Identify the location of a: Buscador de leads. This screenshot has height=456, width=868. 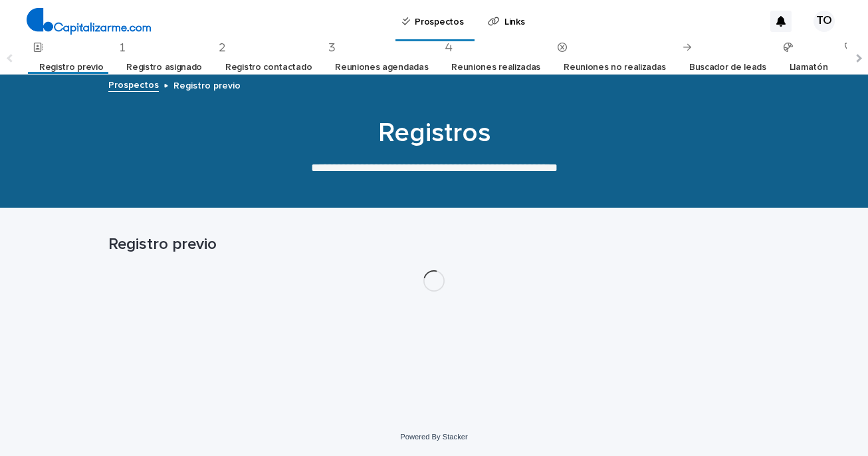
(728, 67).